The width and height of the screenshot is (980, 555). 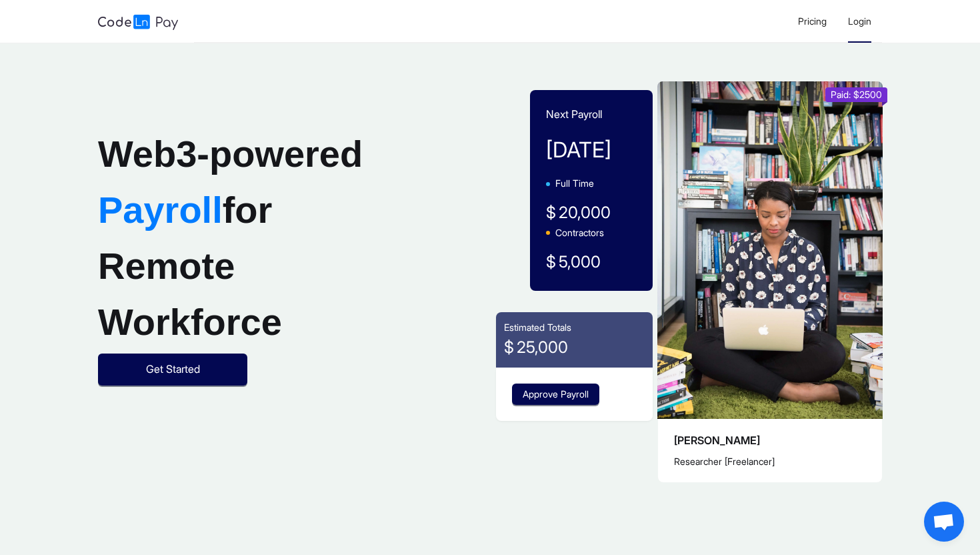 What do you see at coordinates (173, 369) in the screenshot?
I see `span: Get Started` at bounding box center [173, 369].